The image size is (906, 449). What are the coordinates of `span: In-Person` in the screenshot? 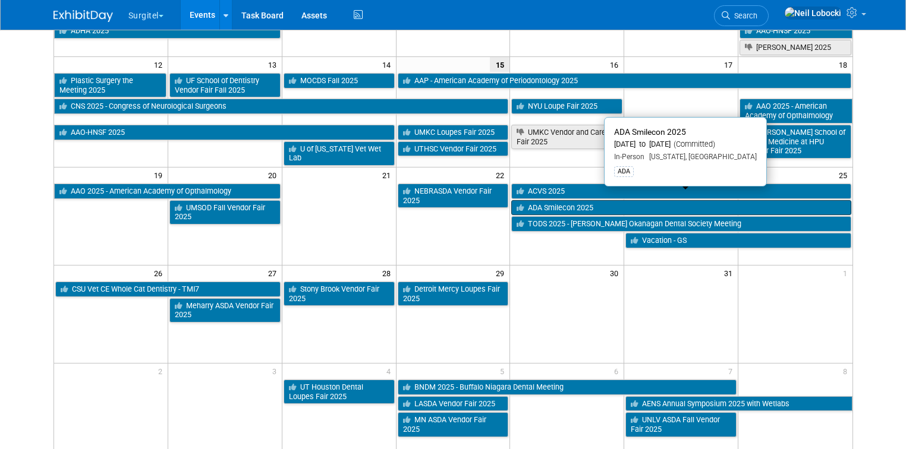 It's located at (629, 157).